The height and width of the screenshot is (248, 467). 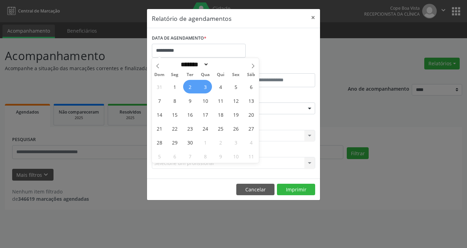 I want to click on span: Setembro 22, 2025, so click(x=174, y=128).